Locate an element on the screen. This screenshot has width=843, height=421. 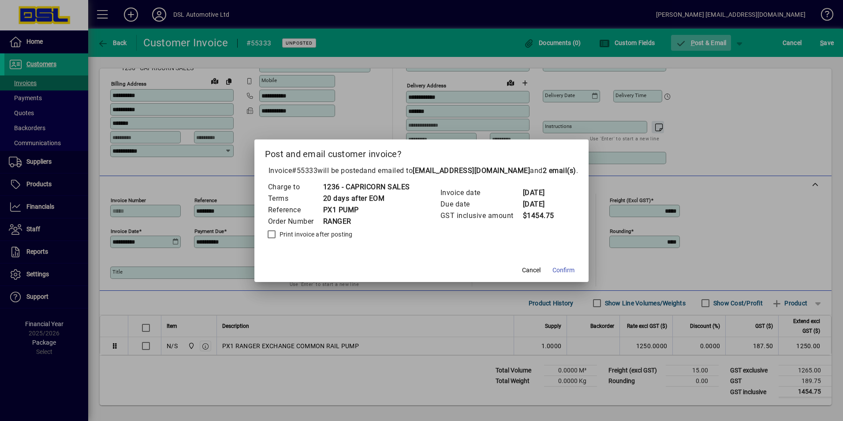
td: PX1 PUMP is located at coordinates (367, 210).